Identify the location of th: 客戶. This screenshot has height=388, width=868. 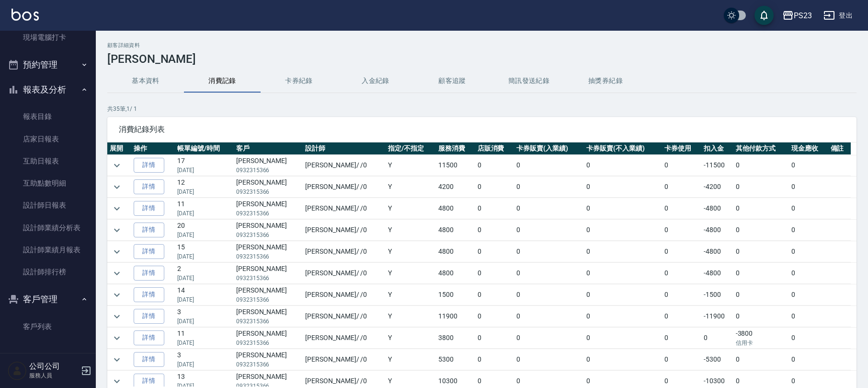
(269, 149).